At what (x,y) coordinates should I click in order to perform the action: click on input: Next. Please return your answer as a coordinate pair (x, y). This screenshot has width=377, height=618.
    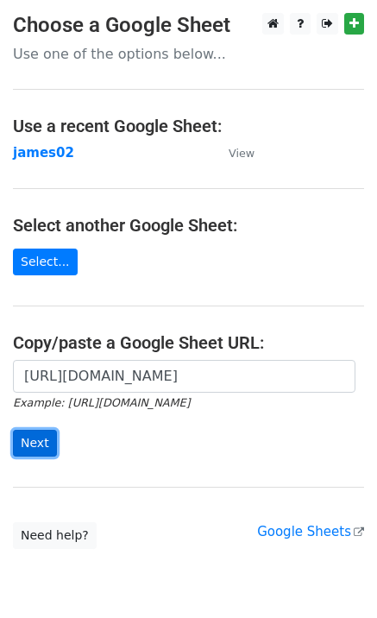
    Looking at the image, I should click on (35, 443).